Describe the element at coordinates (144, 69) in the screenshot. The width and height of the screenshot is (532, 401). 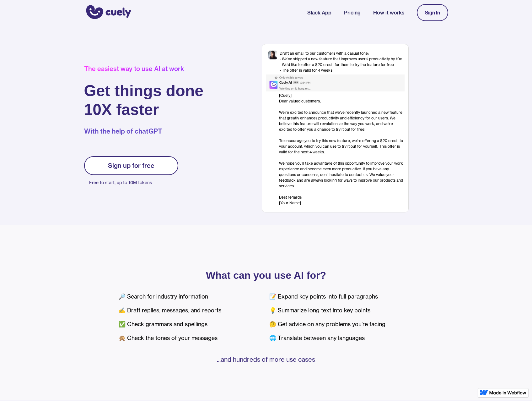
I see `div: The easiest way to use AI at work` at that location.